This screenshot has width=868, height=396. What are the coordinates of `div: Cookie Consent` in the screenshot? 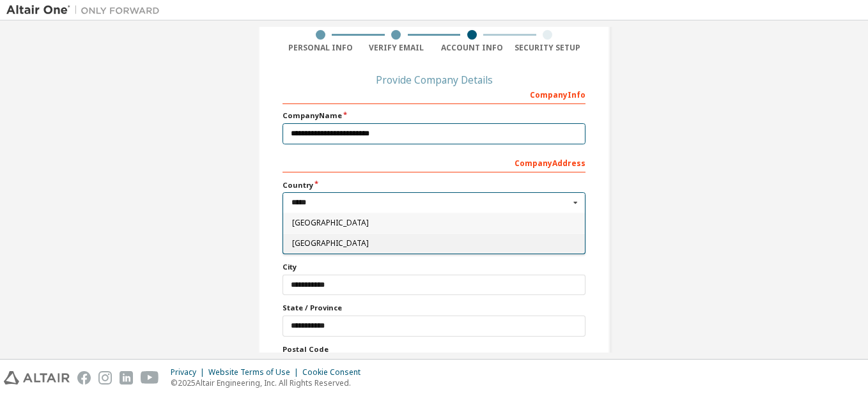 It's located at (335, 373).